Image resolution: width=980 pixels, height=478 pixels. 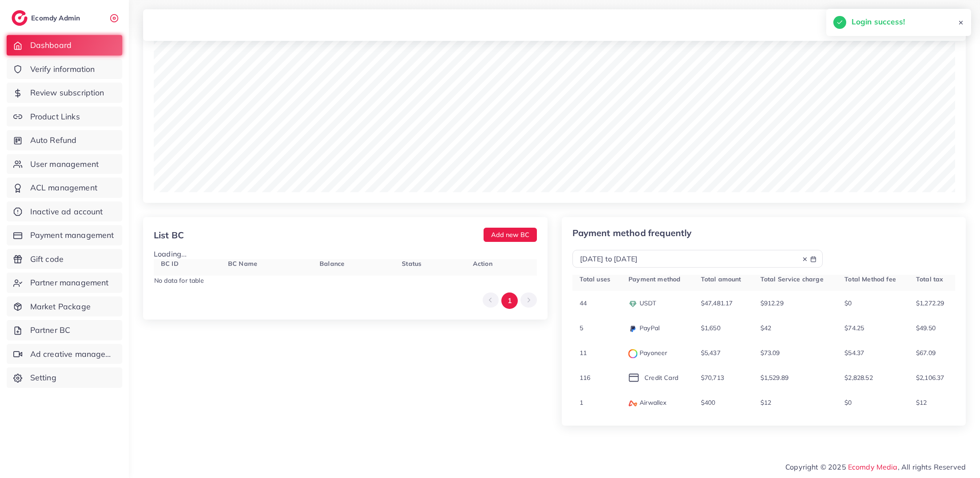 I want to click on p: $67.09, so click(x=925, y=353).